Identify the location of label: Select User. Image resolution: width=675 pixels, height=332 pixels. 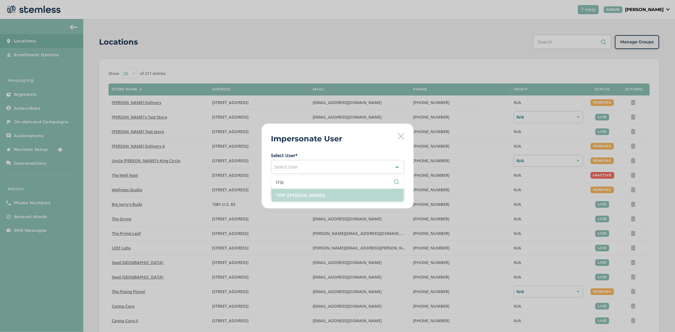
(338, 155).